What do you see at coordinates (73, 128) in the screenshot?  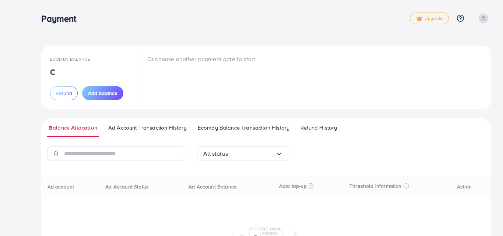 I see `span: Balance Allocation` at bounding box center [73, 128].